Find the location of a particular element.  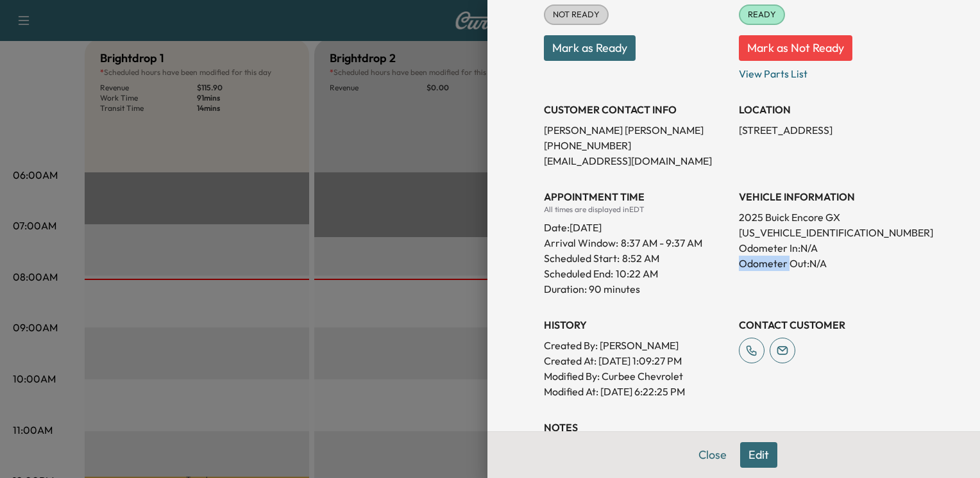

h3: NOTES is located at coordinates (734, 427).